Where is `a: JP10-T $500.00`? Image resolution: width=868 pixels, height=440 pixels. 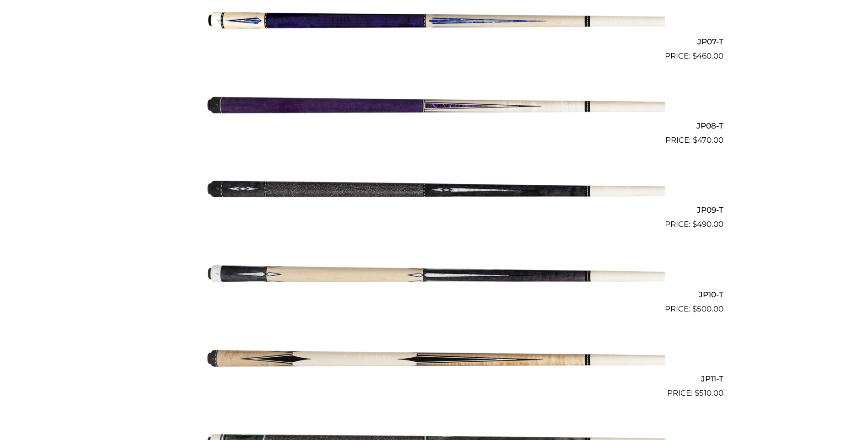 a: JP10-T $500.00 is located at coordinates (434, 275).